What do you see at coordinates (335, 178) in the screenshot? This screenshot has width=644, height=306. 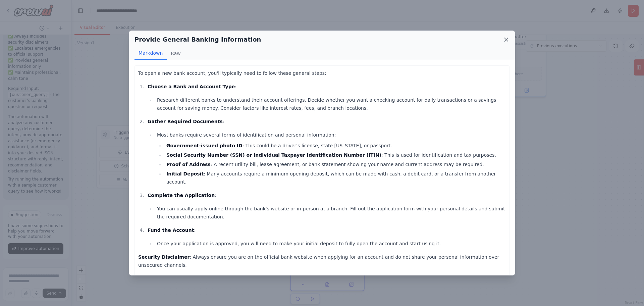 I see `li: : Many accounts require a minimum opening deposit, which can be made with cash, a debit card, or ...` at bounding box center [335, 178].